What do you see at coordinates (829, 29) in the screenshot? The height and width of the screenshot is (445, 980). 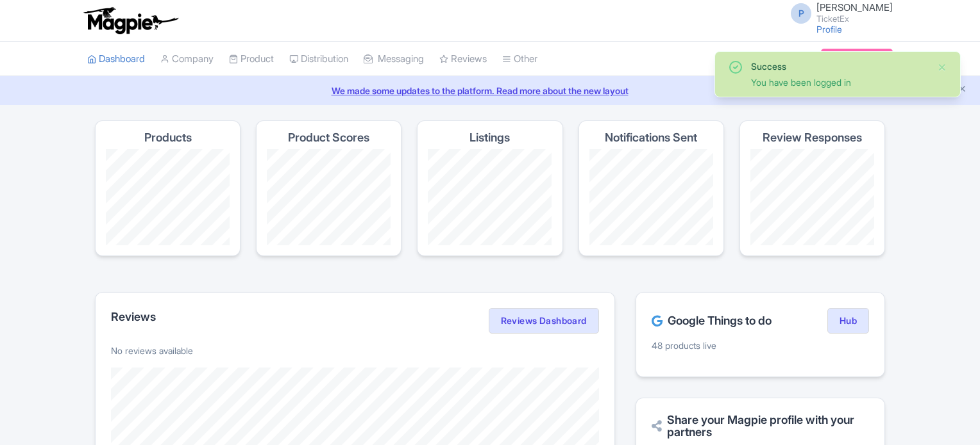 I see `a: Profile` at bounding box center [829, 29].